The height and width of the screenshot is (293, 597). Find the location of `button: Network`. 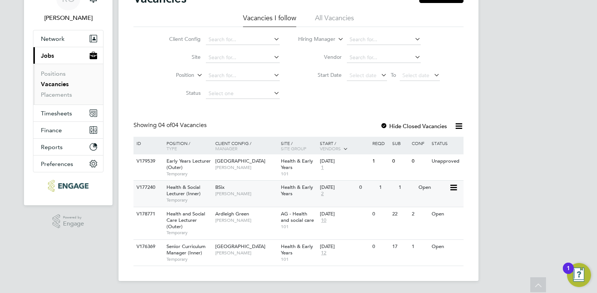

button: Network is located at coordinates (68, 39).